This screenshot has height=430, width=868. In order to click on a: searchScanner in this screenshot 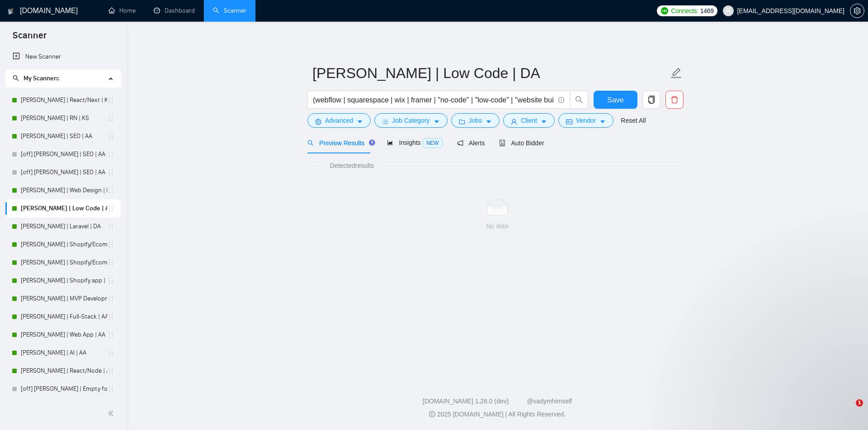, I will do `click(230, 11)`.